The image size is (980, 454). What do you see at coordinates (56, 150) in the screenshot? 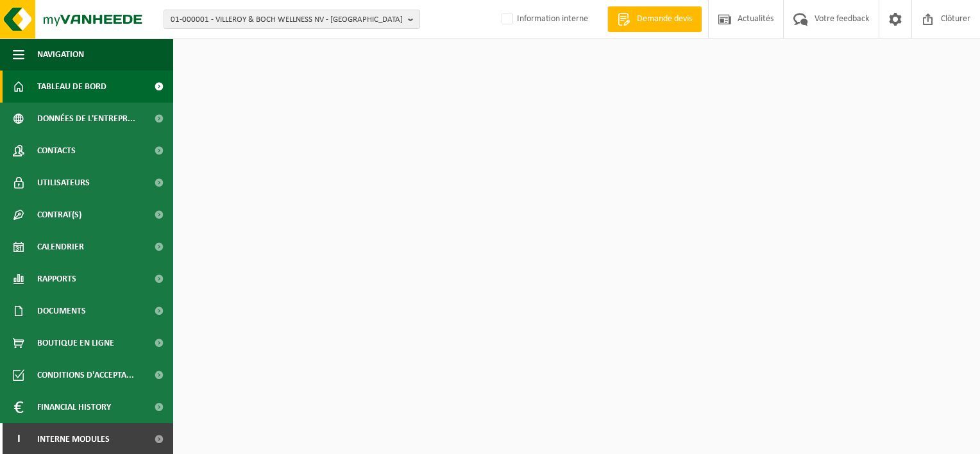
I see `span: Contacts` at bounding box center [56, 150].